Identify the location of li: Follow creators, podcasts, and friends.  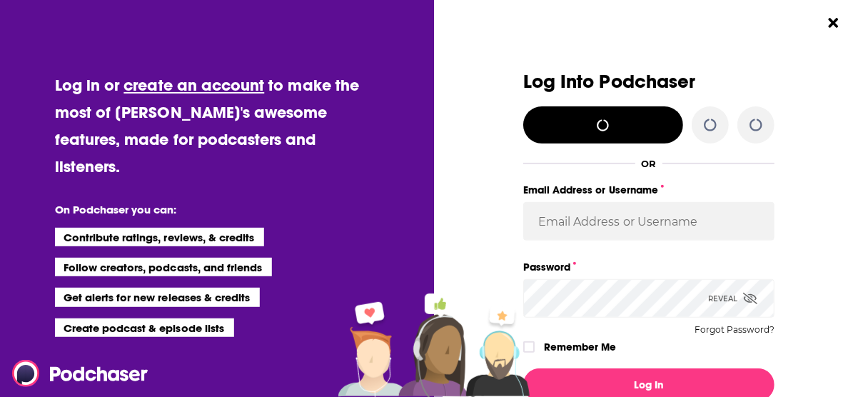
(163, 267).